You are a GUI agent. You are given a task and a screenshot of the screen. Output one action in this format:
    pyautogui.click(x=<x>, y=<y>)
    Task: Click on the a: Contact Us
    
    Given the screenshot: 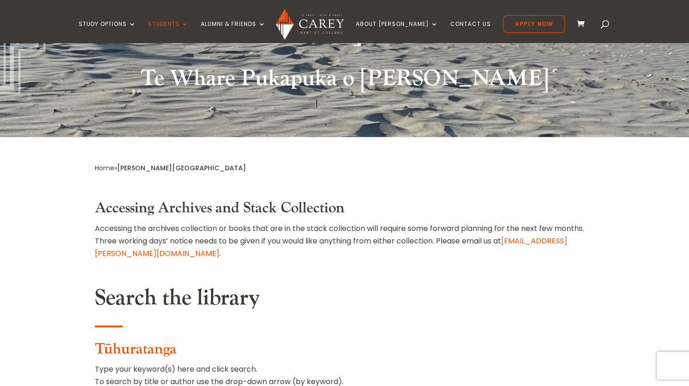 What is the action you would take?
    pyautogui.click(x=470, y=31)
    